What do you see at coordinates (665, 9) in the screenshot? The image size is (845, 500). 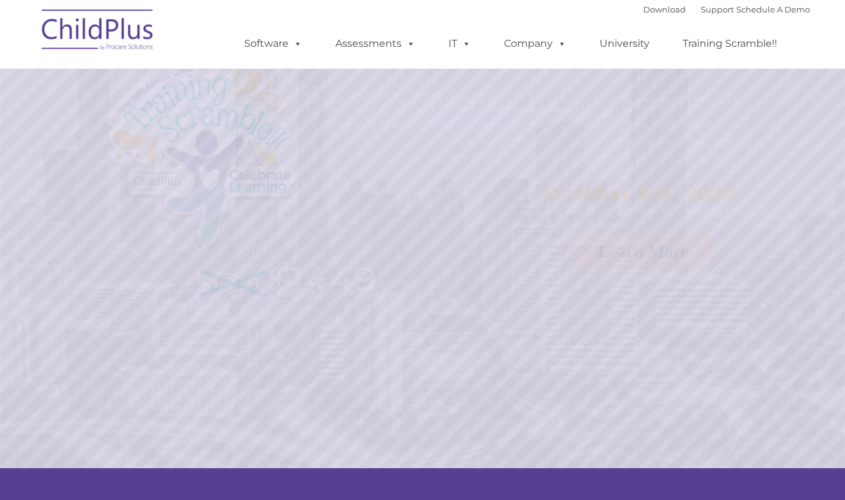 I see `a: Download` at bounding box center [665, 9].